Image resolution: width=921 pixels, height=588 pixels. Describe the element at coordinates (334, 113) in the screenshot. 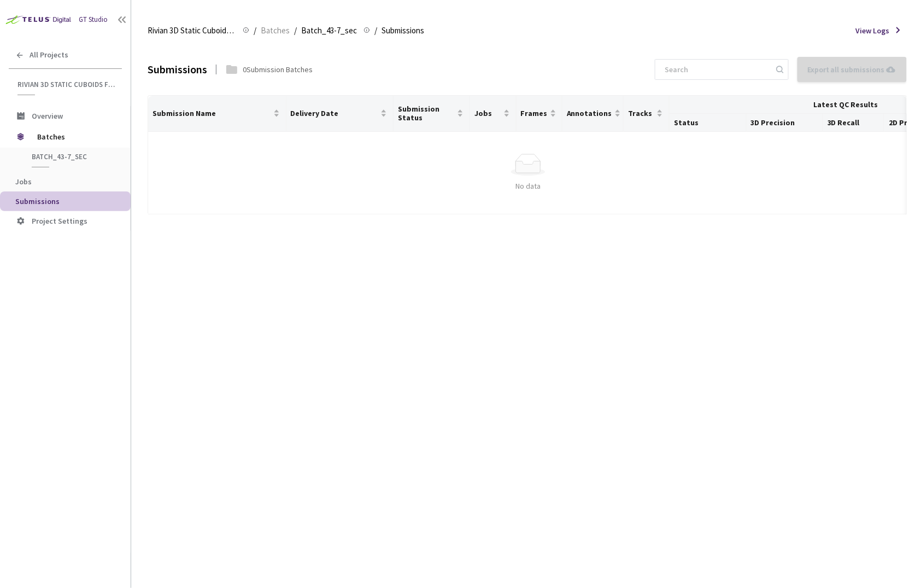

I see `span: Delivery Date` at that location.